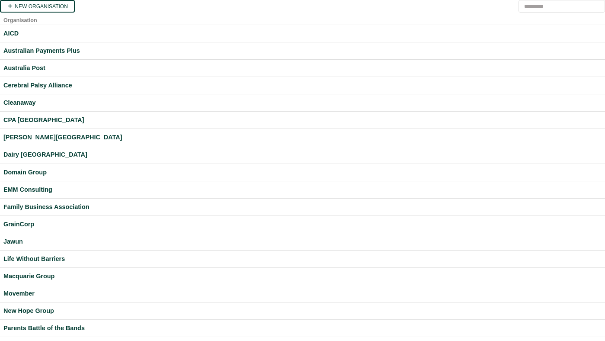 The width and height of the screenshot is (605, 341). What do you see at coordinates (302, 224) in the screenshot?
I see `div: GrainCorp` at bounding box center [302, 224].